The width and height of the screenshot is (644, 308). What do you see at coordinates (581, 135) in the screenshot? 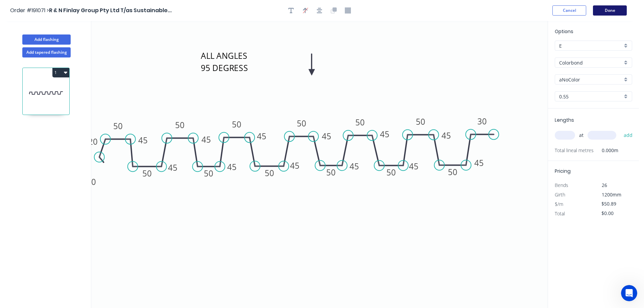
I see `span: at` at bounding box center [581, 135].